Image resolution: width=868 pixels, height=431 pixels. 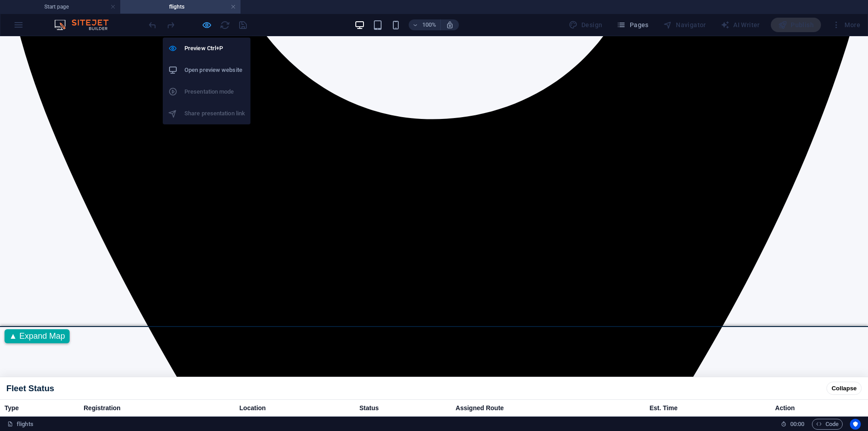 What do you see at coordinates (214, 49) in the screenshot?
I see `h6: Preview Ctrl+P` at bounding box center [214, 49].